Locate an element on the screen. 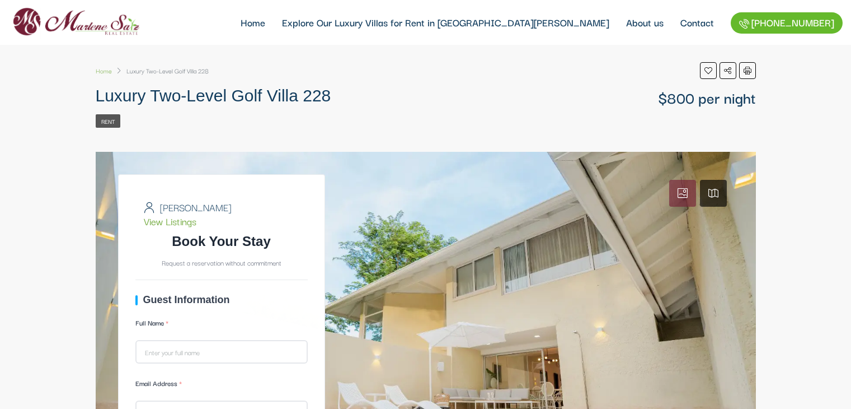 The height and width of the screenshot is (409, 851). input: Enter your full name is located at coordinates (222, 351).